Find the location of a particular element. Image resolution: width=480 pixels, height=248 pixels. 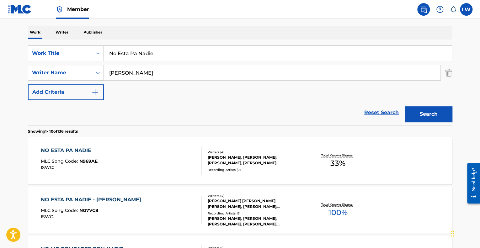

span: 100 % is located at coordinates (338, 213).